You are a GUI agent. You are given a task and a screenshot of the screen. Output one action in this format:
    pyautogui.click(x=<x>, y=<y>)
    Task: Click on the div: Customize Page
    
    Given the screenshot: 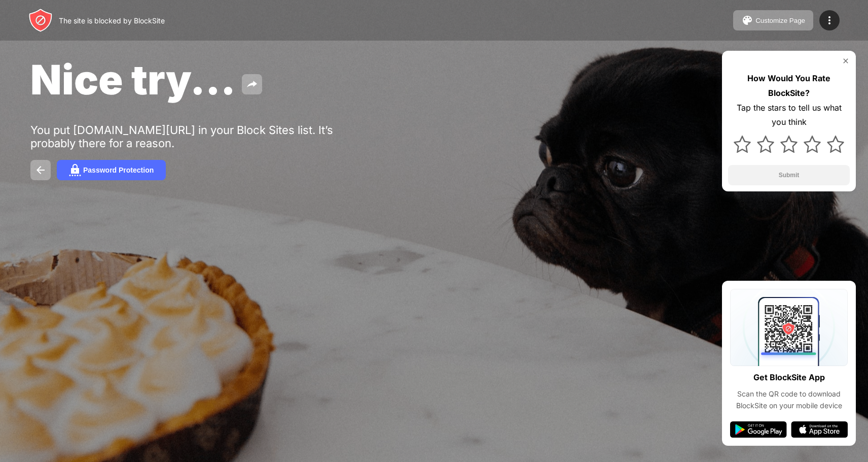 What is the action you would take?
    pyautogui.click(x=780, y=20)
    